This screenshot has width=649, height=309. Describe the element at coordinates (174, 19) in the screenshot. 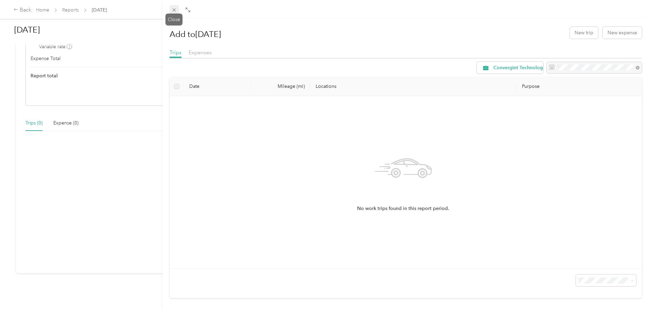

I see `div: Close` at that location.